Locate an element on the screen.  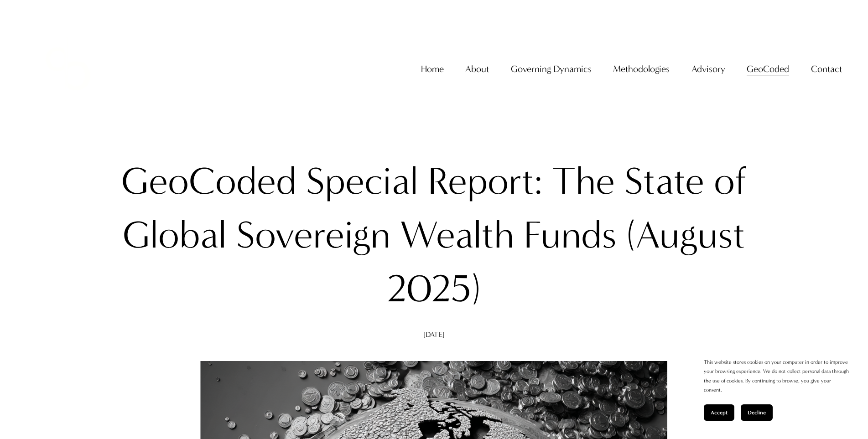
span: Governing Dynamics is located at coordinates (551, 69).